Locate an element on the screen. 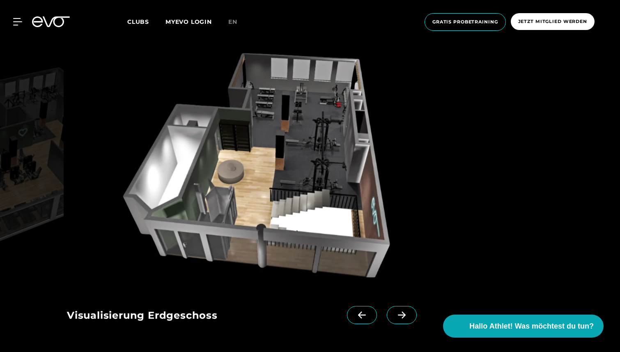 This screenshot has height=352, width=620. a: MYEVO LOGIN is located at coordinates (189, 22).